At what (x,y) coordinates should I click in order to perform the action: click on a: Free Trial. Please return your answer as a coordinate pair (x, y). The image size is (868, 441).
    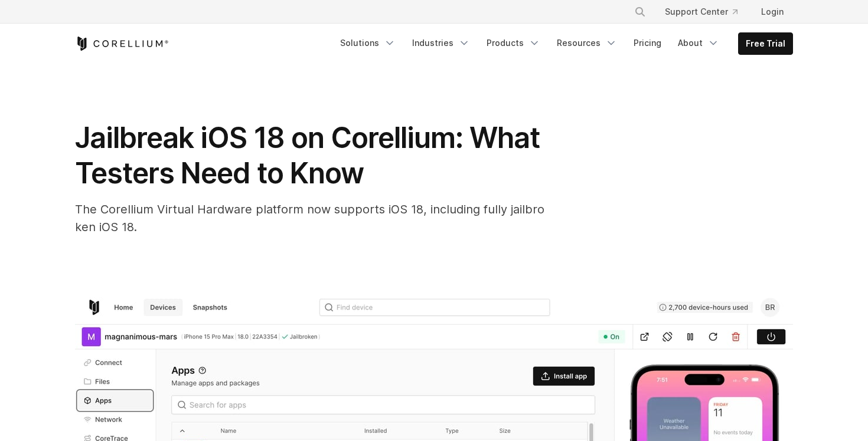
    Looking at the image, I should click on (765, 44).